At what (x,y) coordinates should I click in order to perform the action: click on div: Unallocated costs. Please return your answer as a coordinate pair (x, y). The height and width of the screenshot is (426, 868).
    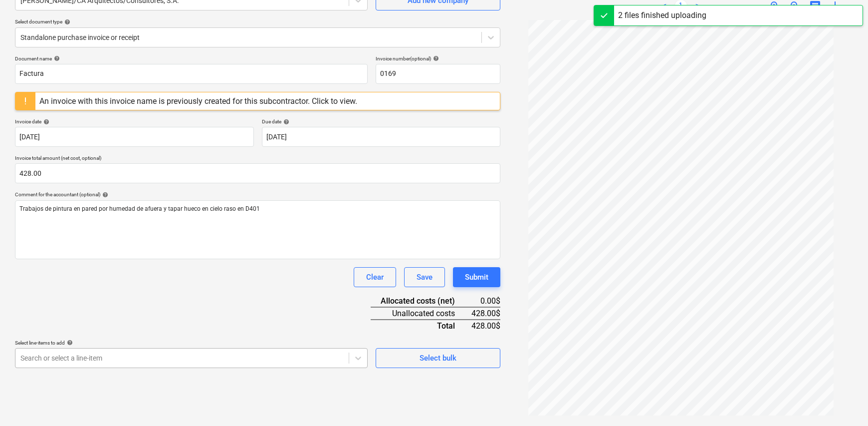
    Looking at the image, I should click on (420, 313).